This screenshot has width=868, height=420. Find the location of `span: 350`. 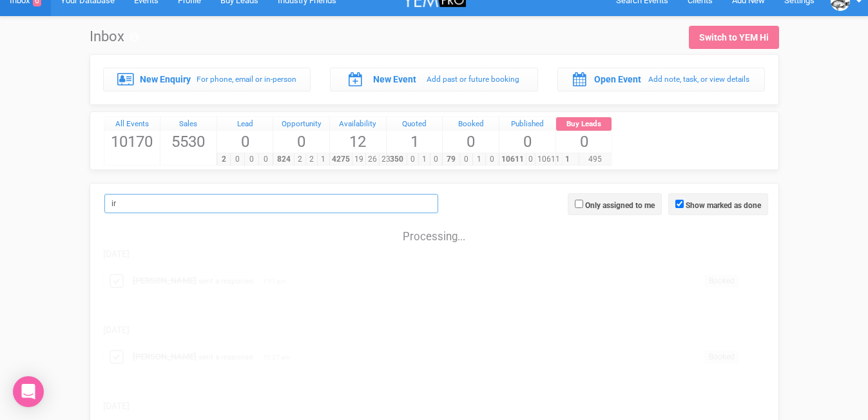

span: 350 is located at coordinates (396, 159).